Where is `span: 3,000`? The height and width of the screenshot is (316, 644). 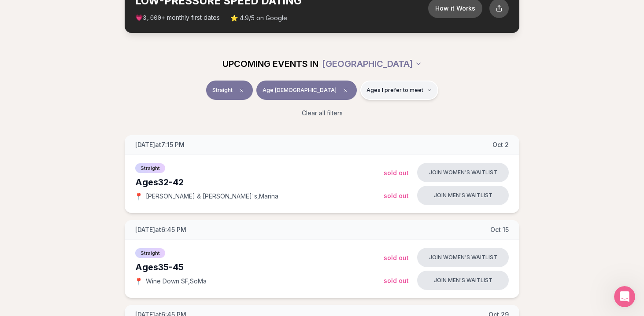
span: 3,000 is located at coordinates (152, 18).